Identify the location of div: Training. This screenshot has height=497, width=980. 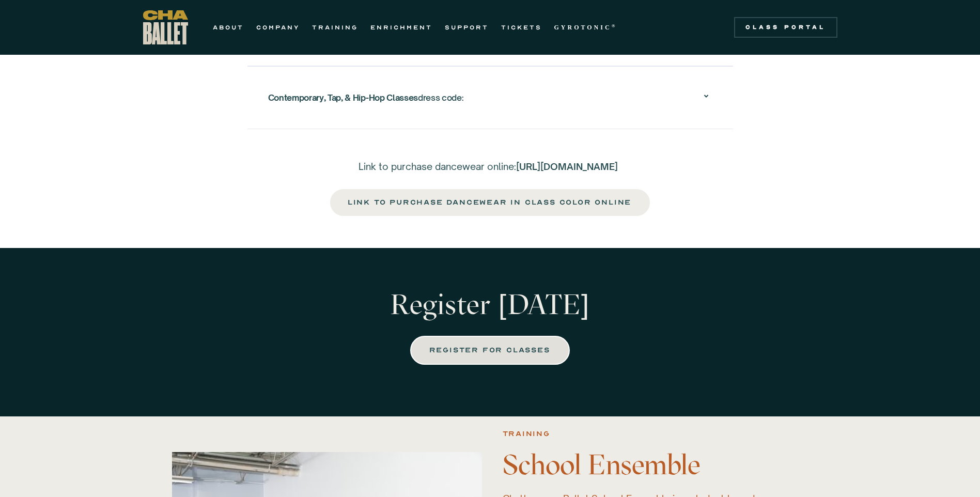
(526, 434).